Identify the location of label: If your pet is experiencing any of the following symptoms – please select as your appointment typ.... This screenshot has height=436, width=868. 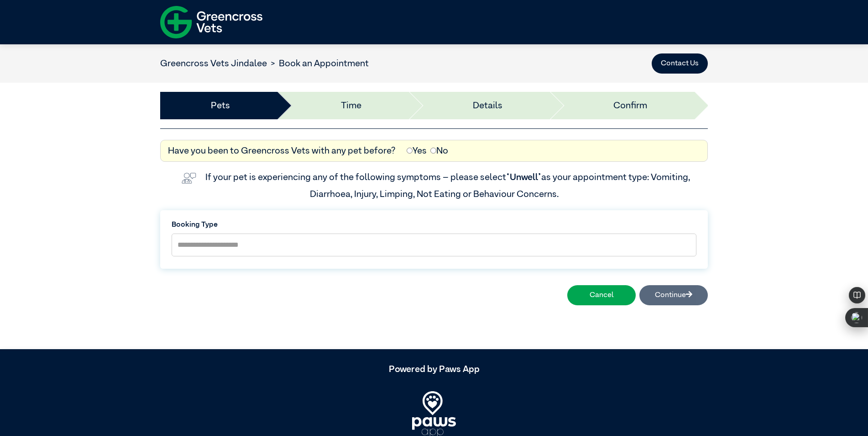
(449, 186).